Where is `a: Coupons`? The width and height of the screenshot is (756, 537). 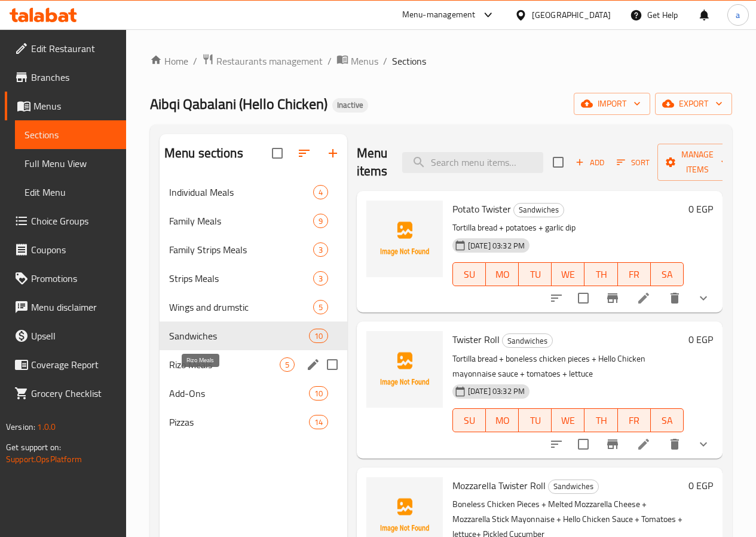
a: Coupons is located at coordinates (65, 250).